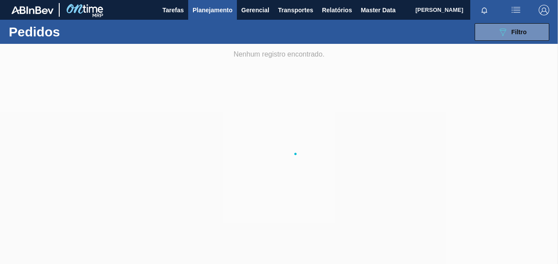 The width and height of the screenshot is (558, 264). I want to click on span: Relatórios, so click(337, 10).